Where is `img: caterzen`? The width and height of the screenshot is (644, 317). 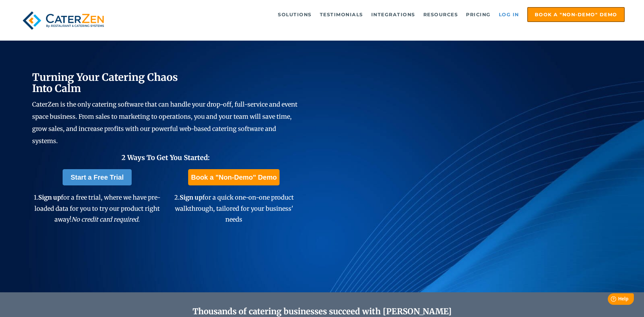 img: caterzen is located at coordinates (63, 20).